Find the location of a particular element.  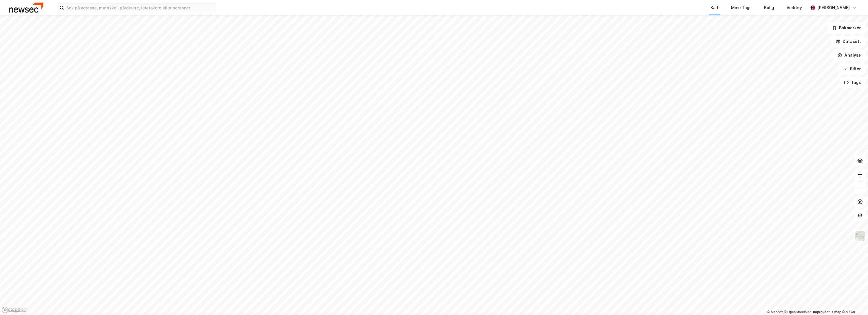

button: Analyse is located at coordinates (850, 55).